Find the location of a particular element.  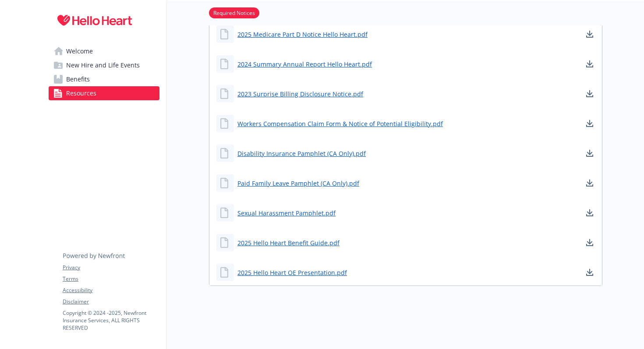

a: Resources is located at coordinates (104, 93).